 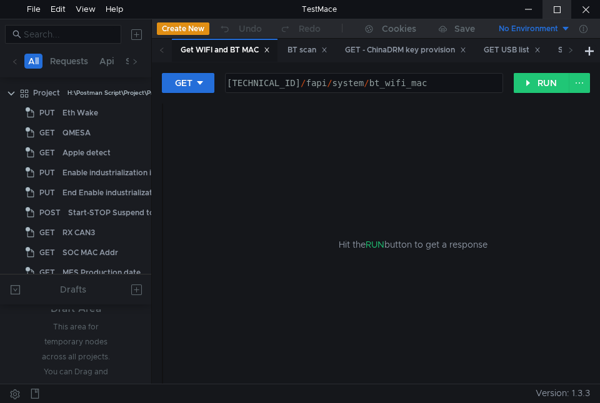 I want to click on button: Requests, so click(x=69, y=61).